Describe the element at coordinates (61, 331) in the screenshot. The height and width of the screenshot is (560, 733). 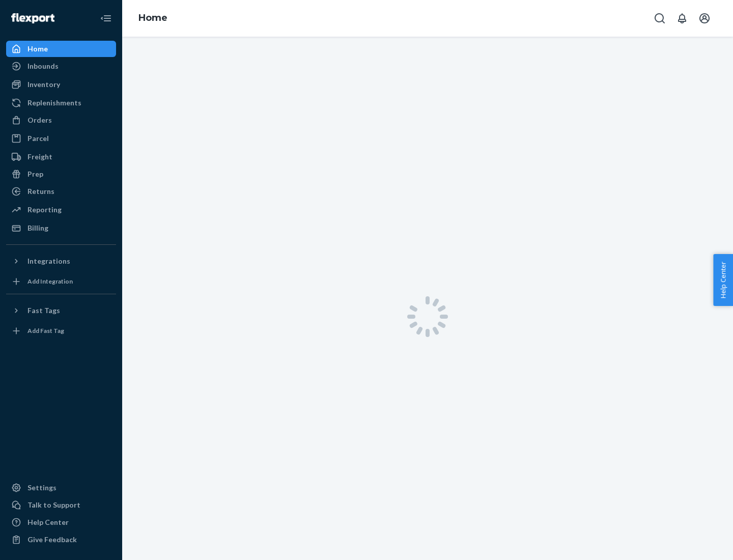
I see `a: Add Fast Tag` at that location.